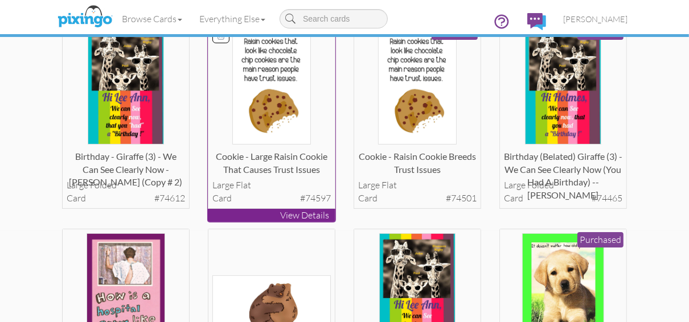  Describe the element at coordinates (232, 19) in the screenshot. I see `a: Everything Else` at that location.